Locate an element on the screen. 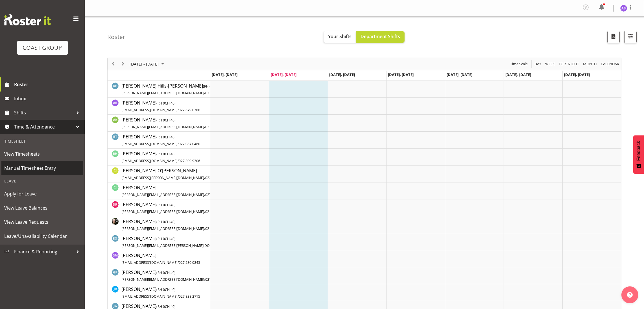 Image resolution: width=644 pixels, height=309 pixels. span: View Timesheets is located at coordinates (43, 154).